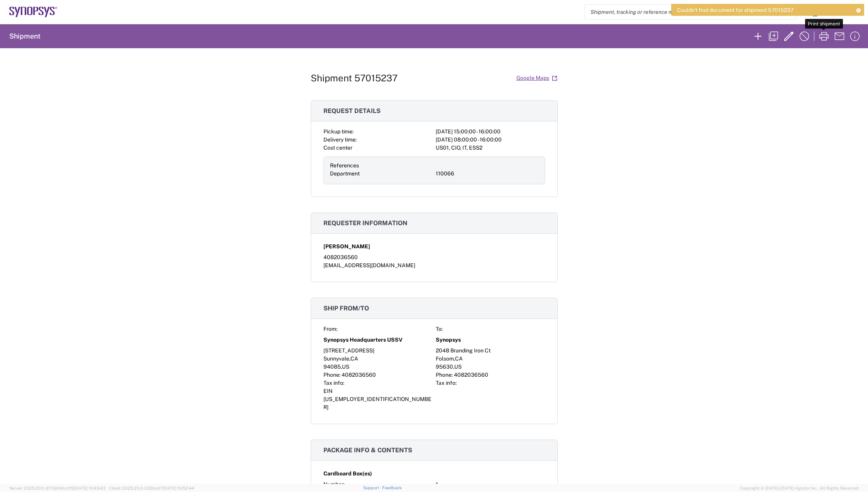 This screenshot has width=868, height=492. What do you see at coordinates (338, 148) in the screenshot?
I see `span: Cost center` at bounding box center [338, 148].